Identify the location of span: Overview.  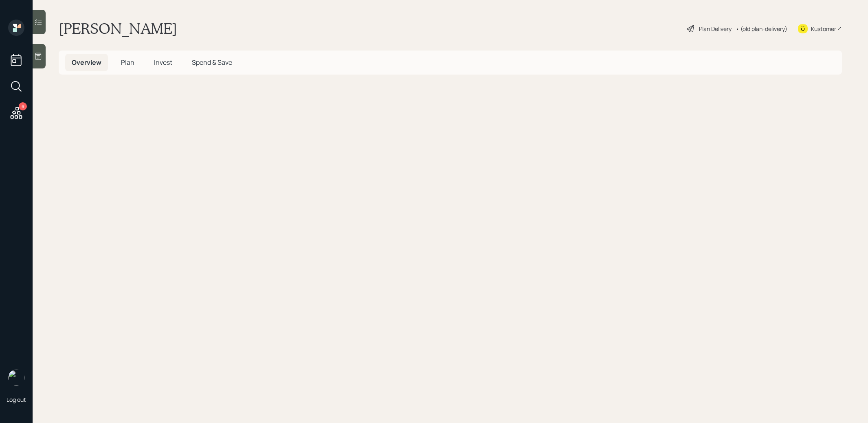
(86, 63).